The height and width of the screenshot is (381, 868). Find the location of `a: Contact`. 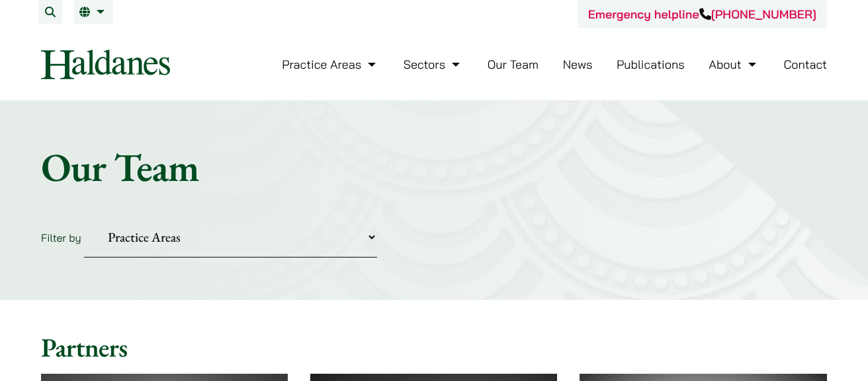

a: Contact is located at coordinates (805, 64).